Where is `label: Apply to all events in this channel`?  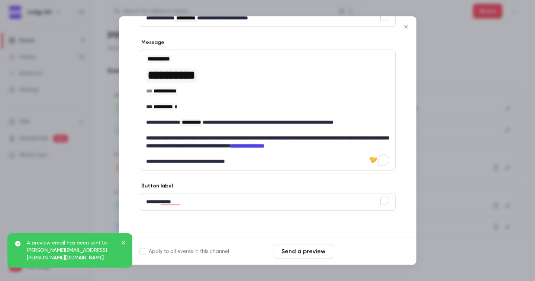 label: Apply to all events in this channel is located at coordinates (185, 251).